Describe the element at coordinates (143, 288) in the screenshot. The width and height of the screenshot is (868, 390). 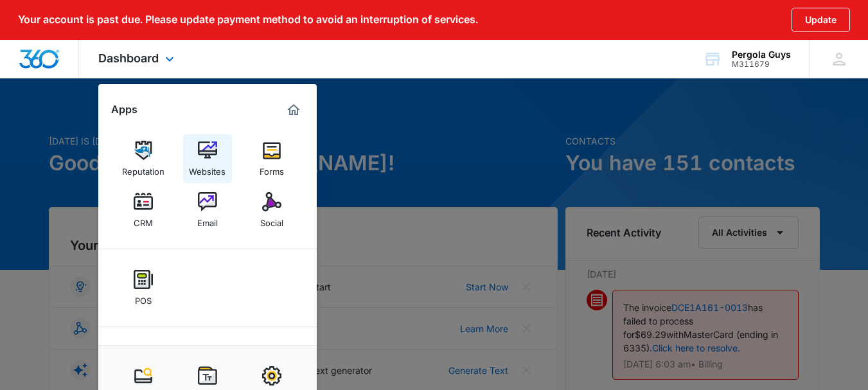
I see `a: POS` at that location.